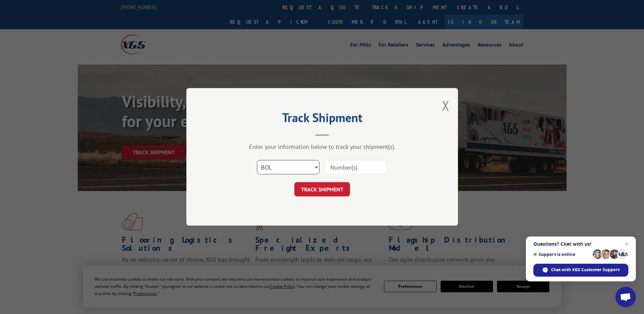 The image size is (644, 314). What do you see at coordinates (627, 244) in the screenshot?
I see `span: Close chat` at bounding box center [627, 244].